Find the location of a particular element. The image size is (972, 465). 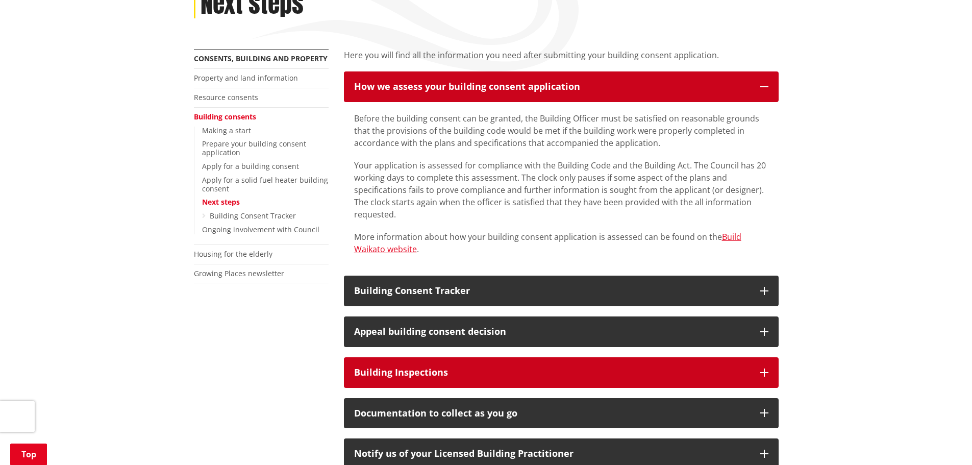

div: Building Consent Tracker is located at coordinates (552, 291).